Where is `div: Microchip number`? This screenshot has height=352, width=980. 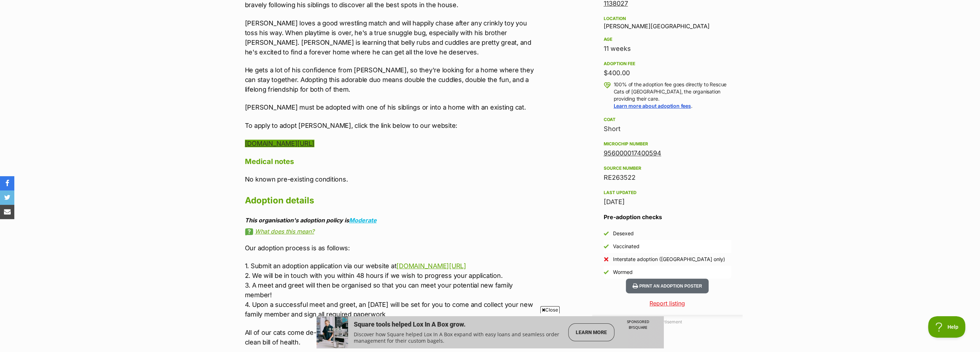 div: Microchip number is located at coordinates (667, 144).